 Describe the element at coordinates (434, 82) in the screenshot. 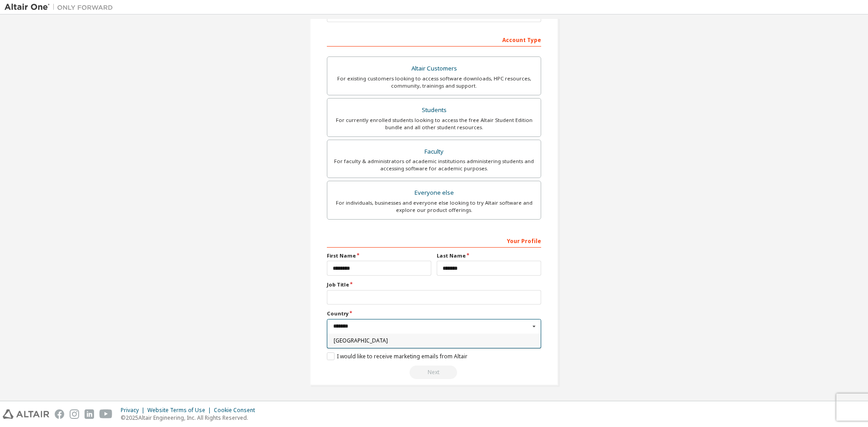

I see `div: For existing customers looking to access software downloads, HPC resources, community, trainings ...` at that location.